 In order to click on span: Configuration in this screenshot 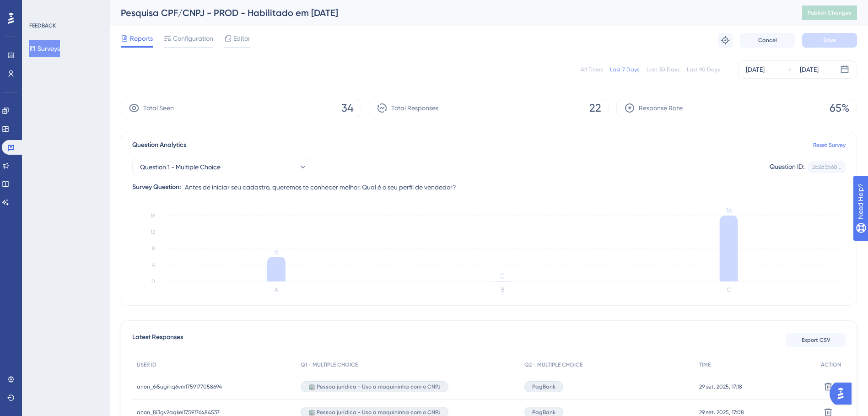, I will do `click(193, 39)`.